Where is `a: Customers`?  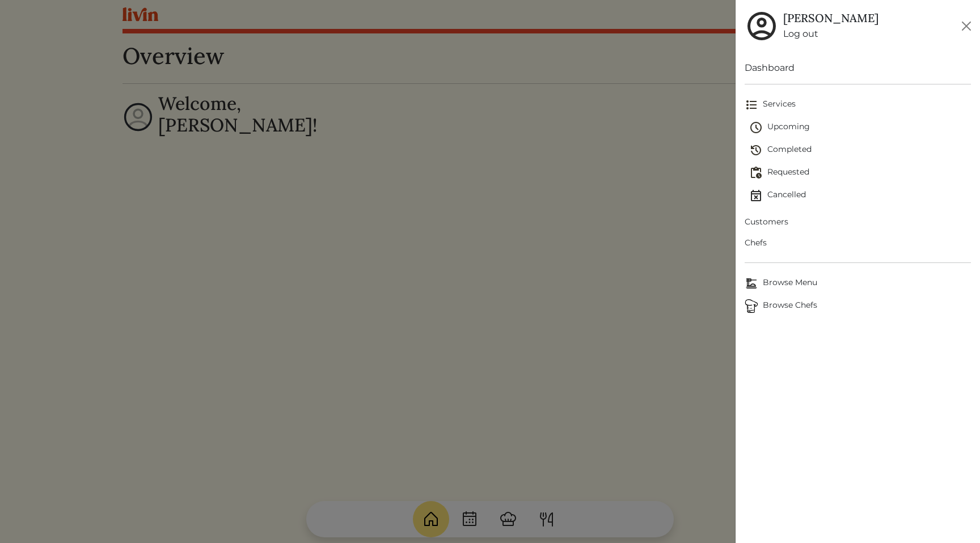
a: Customers is located at coordinates (857, 222).